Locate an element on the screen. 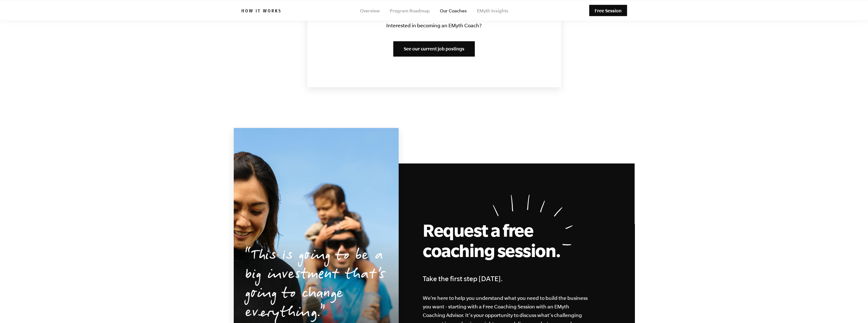  a: Overview is located at coordinates (370, 11).